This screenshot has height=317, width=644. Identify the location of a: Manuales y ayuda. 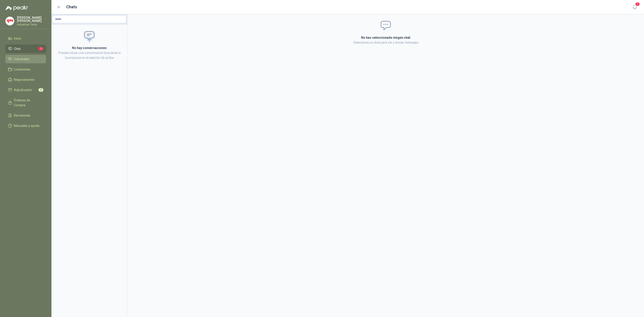
(26, 125).